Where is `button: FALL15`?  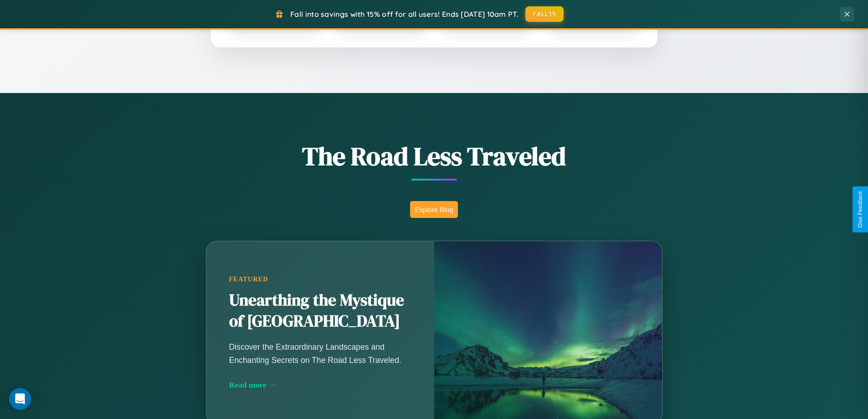 button: FALL15 is located at coordinates (545, 14).